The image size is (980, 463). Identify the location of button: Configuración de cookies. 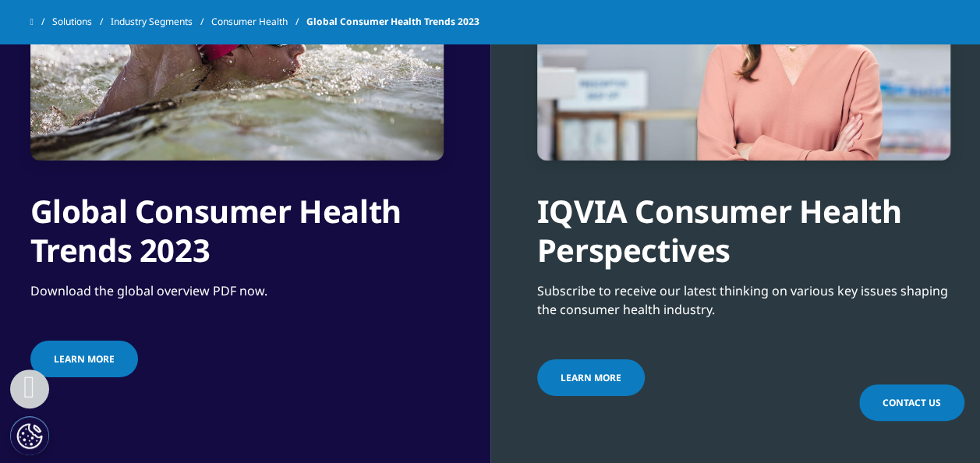
(30, 436).